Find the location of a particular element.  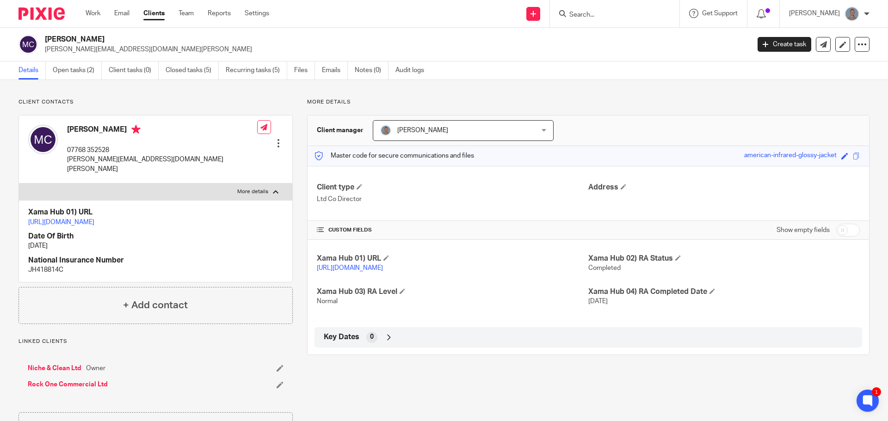

a: Client tasks (0) is located at coordinates (134, 70).